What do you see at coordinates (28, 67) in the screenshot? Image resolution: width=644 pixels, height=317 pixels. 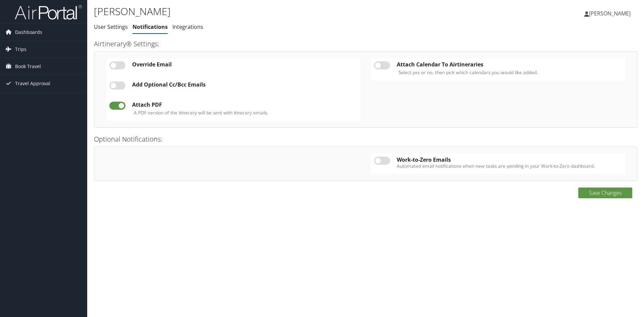 I see `span: Book Travel` at bounding box center [28, 67].